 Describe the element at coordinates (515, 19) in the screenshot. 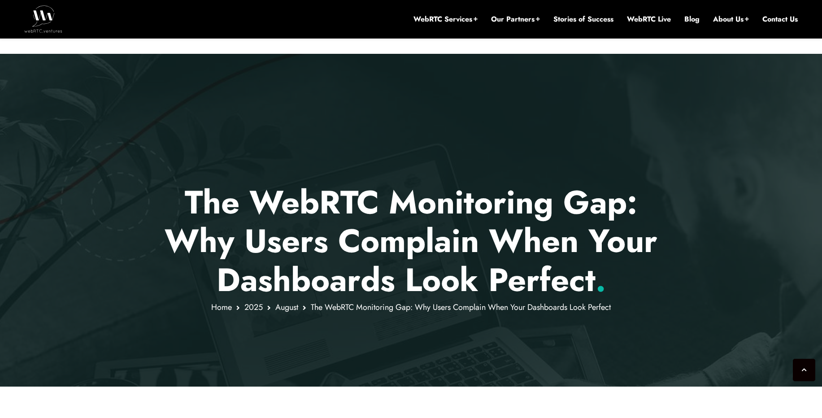

I see `a: Our Partners` at that location.